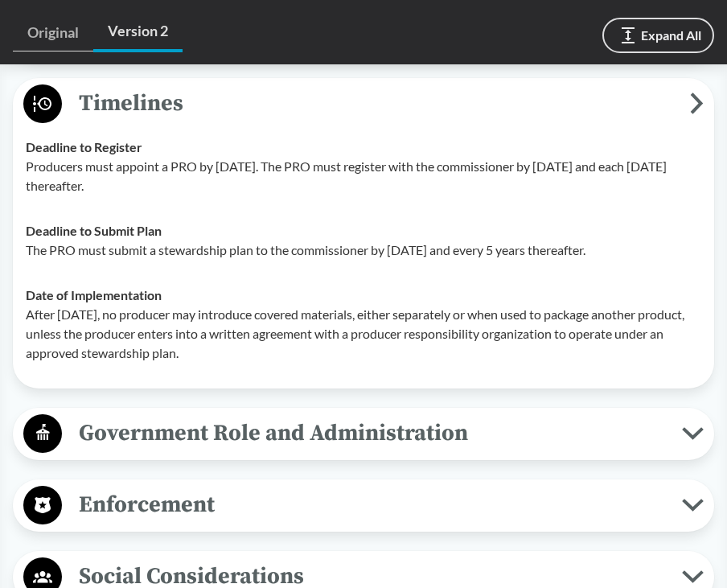 The image size is (727, 588). Describe the element at coordinates (364, 104) in the screenshot. I see `button: Timelines` at that location.